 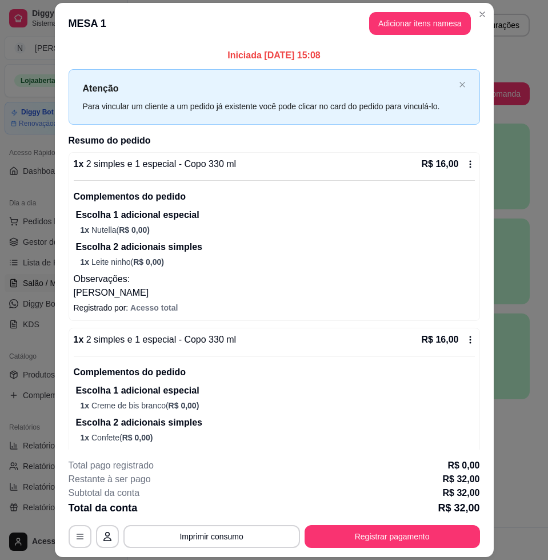 I want to click on h2: Resumo do pedido, so click(x=274, y=141).